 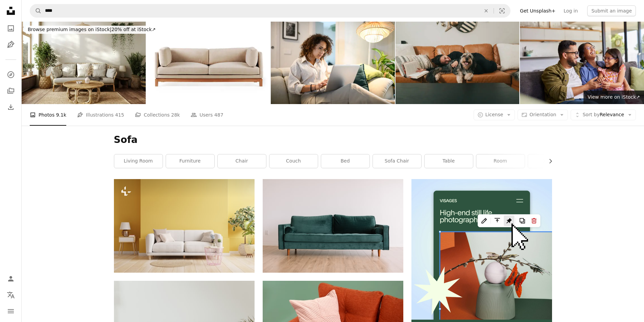 What do you see at coordinates (207, 115) in the screenshot?
I see `a: Users 487` at bounding box center [207, 115].